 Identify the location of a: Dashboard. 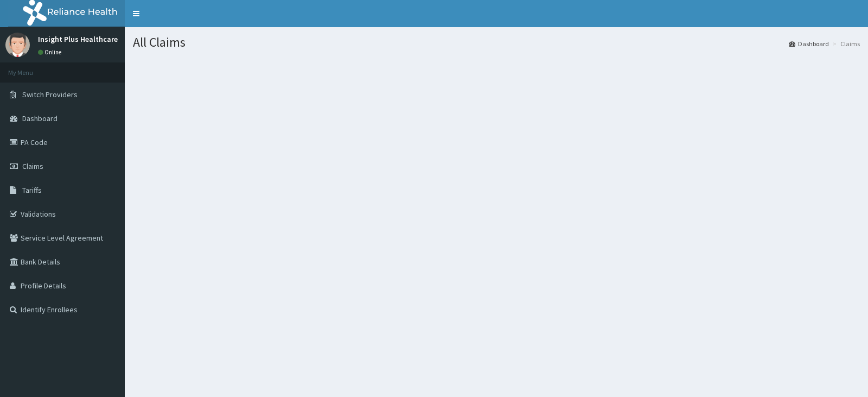
(809, 43).